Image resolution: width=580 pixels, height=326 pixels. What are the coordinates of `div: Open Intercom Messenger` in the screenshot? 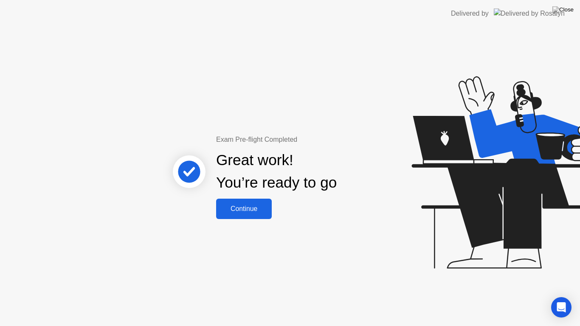 It's located at (562, 308).